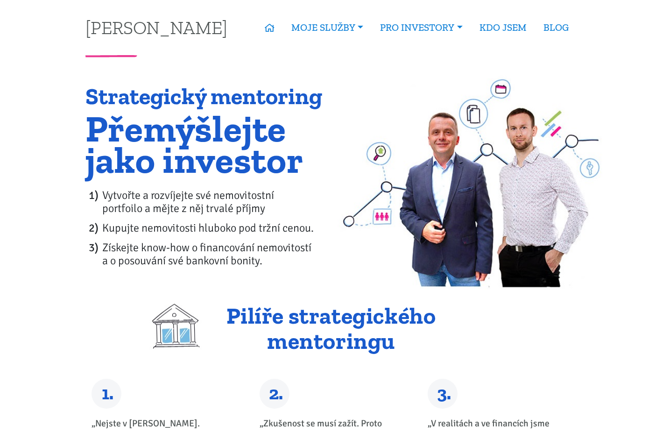 The height and width of the screenshot is (432, 662). Describe the element at coordinates (213, 254) in the screenshot. I see `li: Získejte know-how o financování nemovitostí a o posouvání své bankovní bonity.` at that location.